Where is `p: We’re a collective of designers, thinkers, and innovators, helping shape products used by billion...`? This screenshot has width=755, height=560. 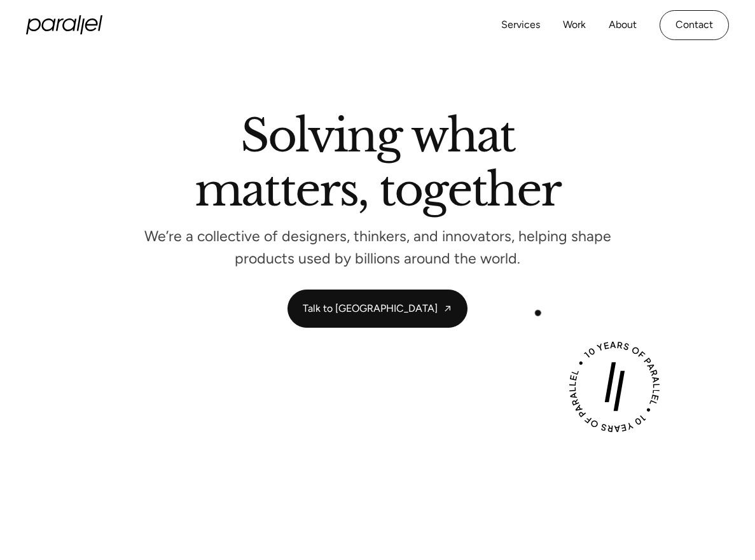 p: We’re a collective of designers, thinkers, and innovators, helping shape products used by billion... is located at coordinates (378, 246).